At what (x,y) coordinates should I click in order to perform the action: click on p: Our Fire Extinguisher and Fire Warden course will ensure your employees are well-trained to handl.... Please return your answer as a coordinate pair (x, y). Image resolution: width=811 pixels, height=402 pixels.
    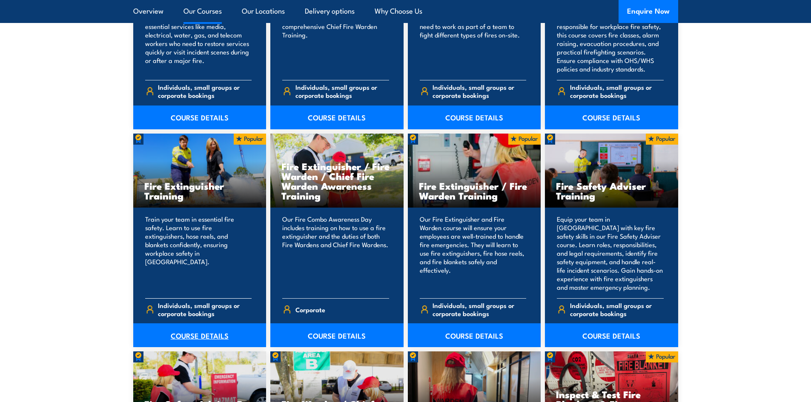
    Looking at the image, I should click on (473, 253).